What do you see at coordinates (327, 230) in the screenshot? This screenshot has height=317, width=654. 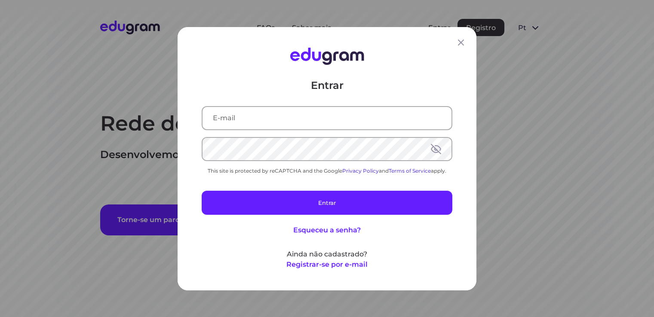 I see `button: Esqueceu a senha?` at bounding box center [327, 230].